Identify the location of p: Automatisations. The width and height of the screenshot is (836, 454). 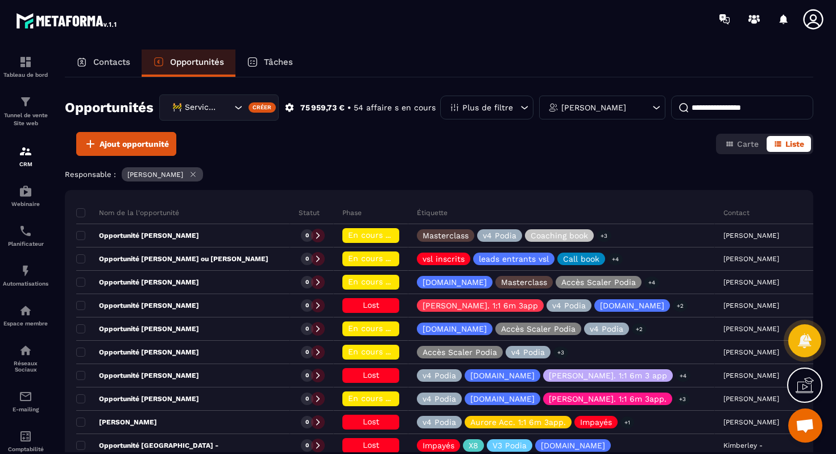
(26, 283).